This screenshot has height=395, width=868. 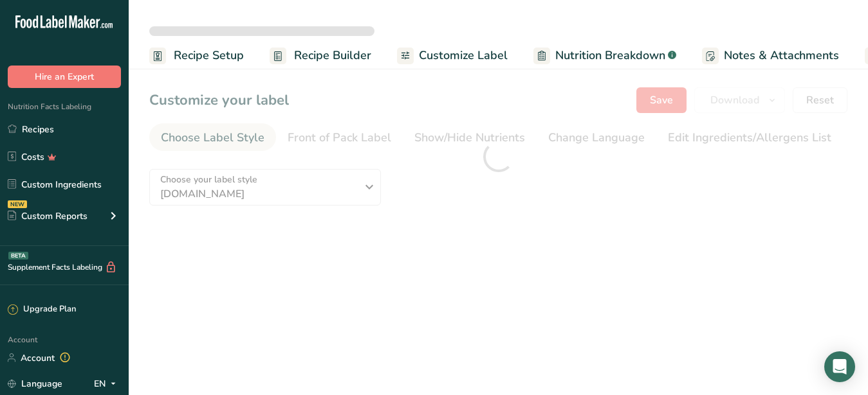 I want to click on a: Nutrition Breakdown, so click(x=605, y=55).